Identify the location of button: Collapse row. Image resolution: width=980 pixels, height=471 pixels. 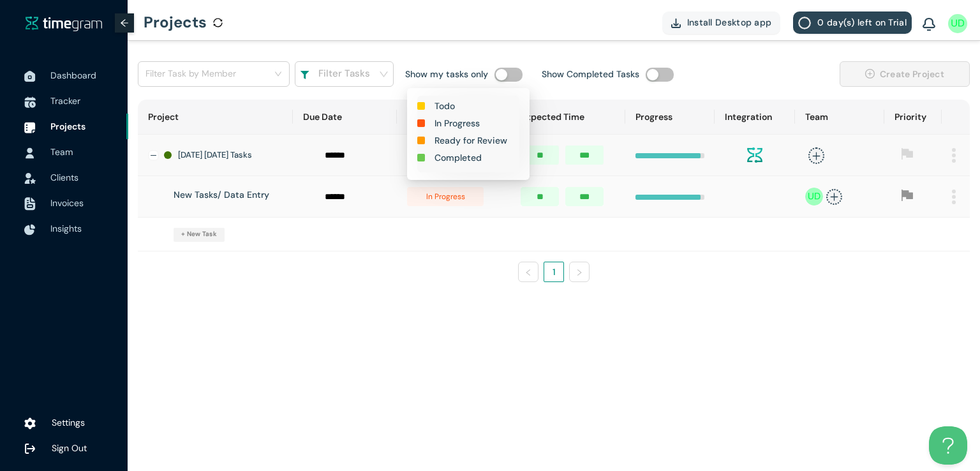
(153, 156).